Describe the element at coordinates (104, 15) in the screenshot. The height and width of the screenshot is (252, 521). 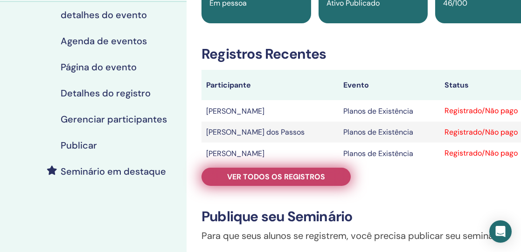
I see `font: detalhes do evento` at that location.